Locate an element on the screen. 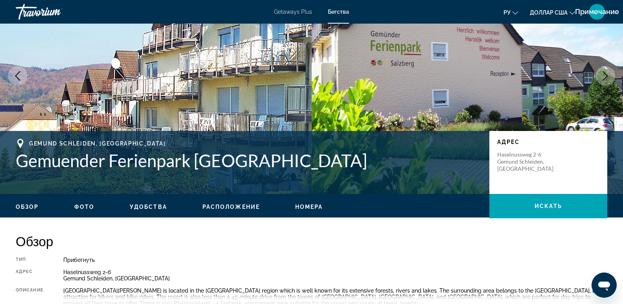 Image resolution: width=623 pixels, height=304 pixels. button: Меню пользователя is located at coordinates (597, 12).